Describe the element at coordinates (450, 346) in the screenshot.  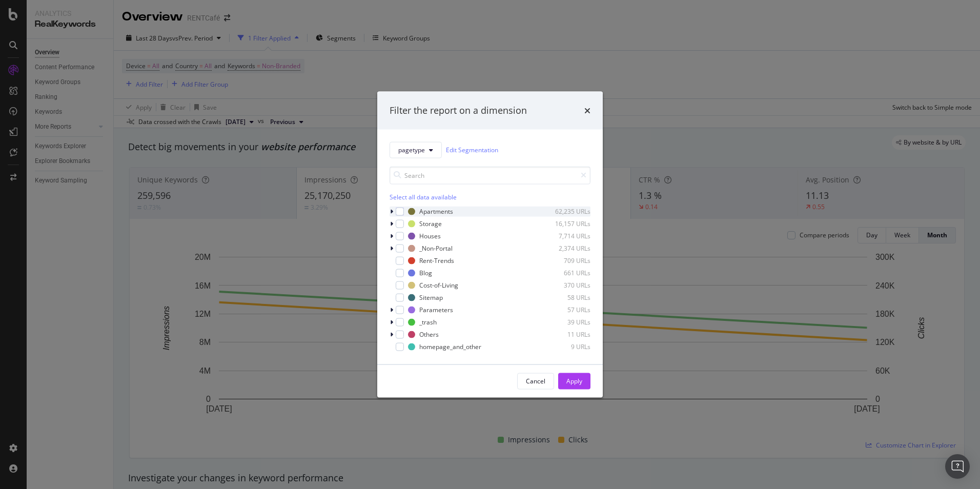
I see `div: homepage_and_other` at that location.